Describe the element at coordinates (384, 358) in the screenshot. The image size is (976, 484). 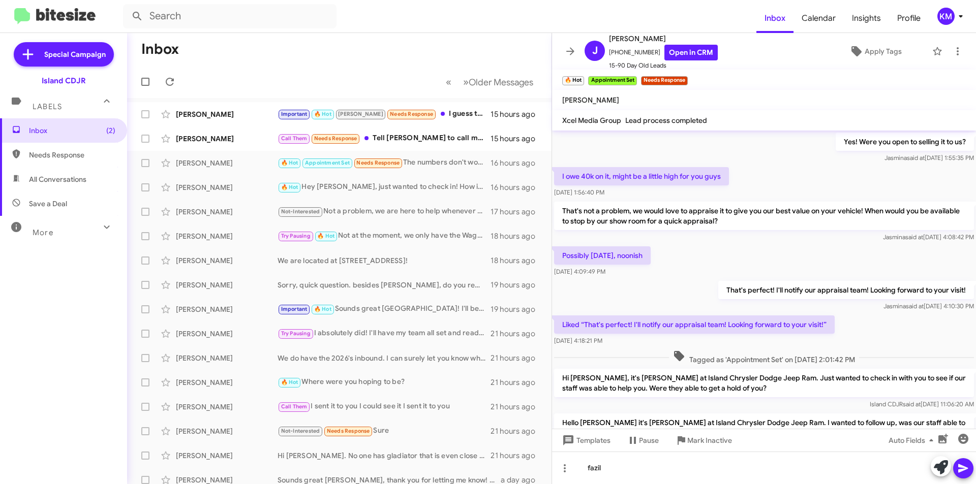
I see `div: We do have the 2026's inbound. I can surely let you know when they arrive!` at that location.